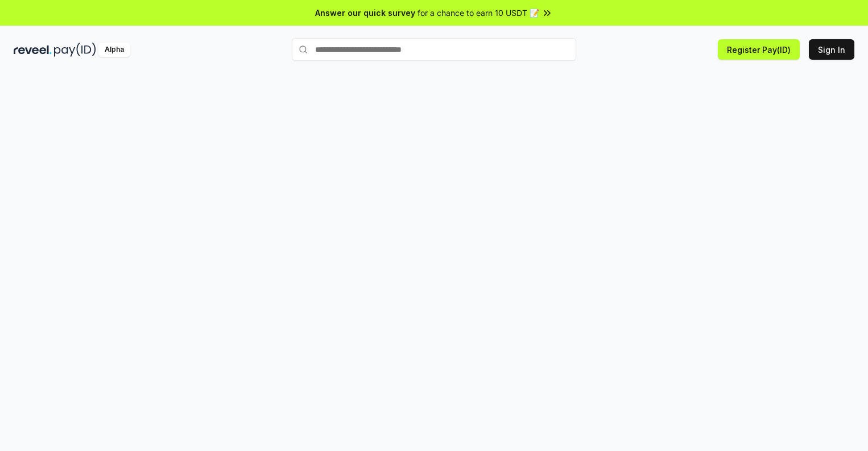  What do you see at coordinates (114, 50) in the screenshot?
I see `div: Alpha` at bounding box center [114, 50].